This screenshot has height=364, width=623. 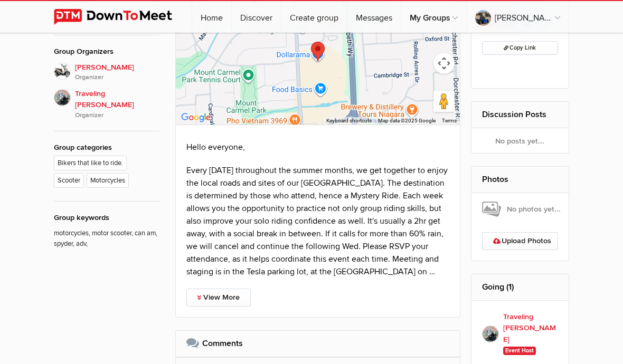 What do you see at coordinates (520, 287) in the screenshot?
I see `h2: Going (1)` at bounding box center [520, 287].